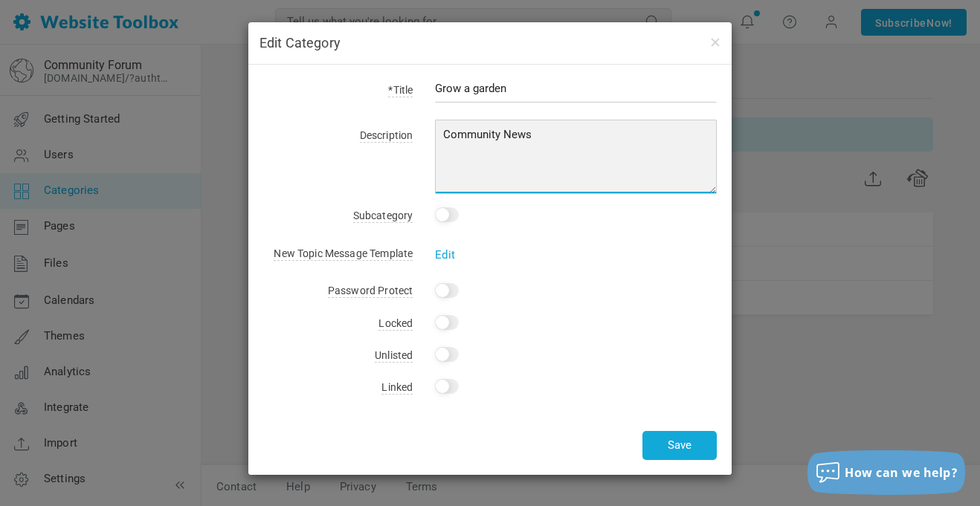 The height and width of the screenshot is (506, 980). What do you see at coordinates (398, 388) in the screenshot?
I see `span: Linked` at bounding box center [398, 388].